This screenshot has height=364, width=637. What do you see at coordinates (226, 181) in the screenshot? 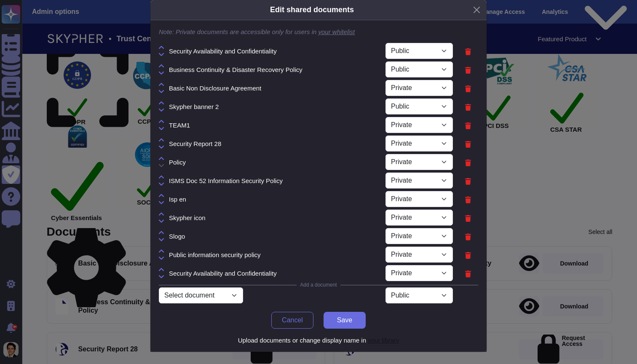
I see `span: ISMS Doc 52 Information Security Policy` at bounding box center [226, 181].